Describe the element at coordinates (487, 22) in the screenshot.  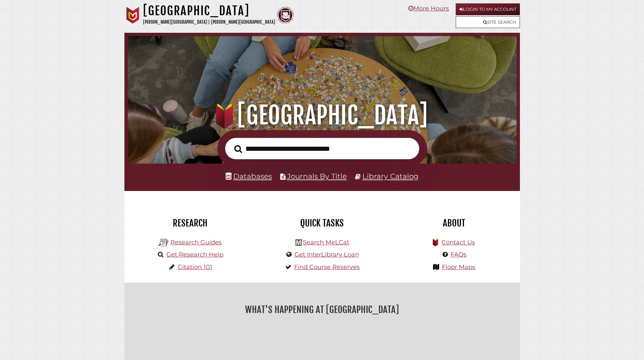
I see `a: Site Search` at that location.